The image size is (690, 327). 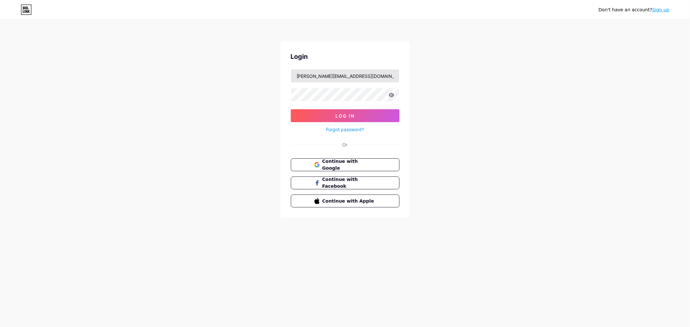 What do you see at coordinates (345, 165) in the screenshot?
I see `a: Continue with Google` at bounding box center [345, 165].